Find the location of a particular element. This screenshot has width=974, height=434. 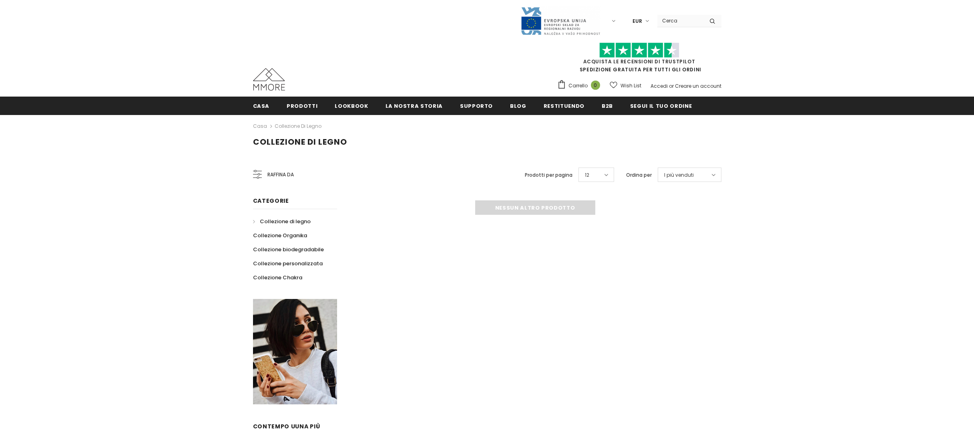

span: Restituendo is located at coordinates (564, 106).